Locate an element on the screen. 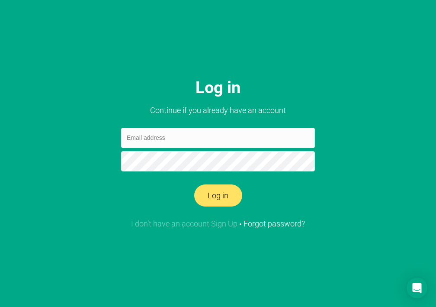 Image resolution: width=436 pixels, height=307 pixels. h2: Continue if you already have an account is located at coordinates (218, 110).